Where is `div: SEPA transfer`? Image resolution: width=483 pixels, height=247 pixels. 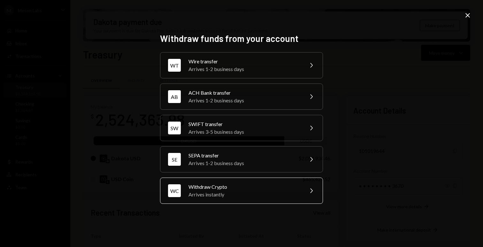 div: SEPA transfer is located at coordinates (244, 155).